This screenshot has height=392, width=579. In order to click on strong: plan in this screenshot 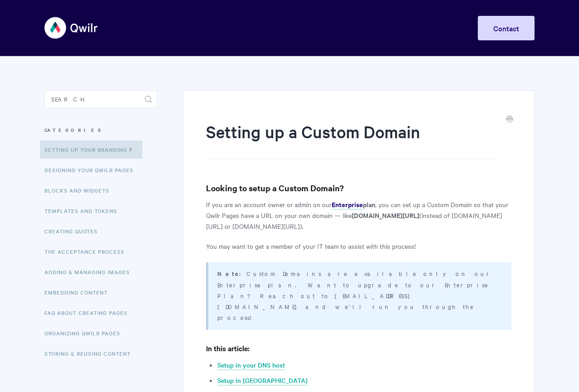, I will do `click(369, 204)`.